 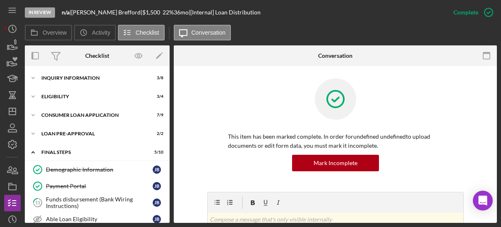 I want to click on a: Demographic InformationJB, so click(x=97, y=170).